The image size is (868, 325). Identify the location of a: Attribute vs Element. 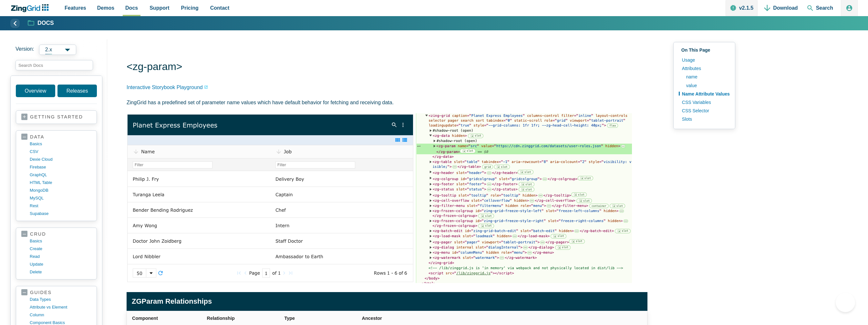
(60, 307).